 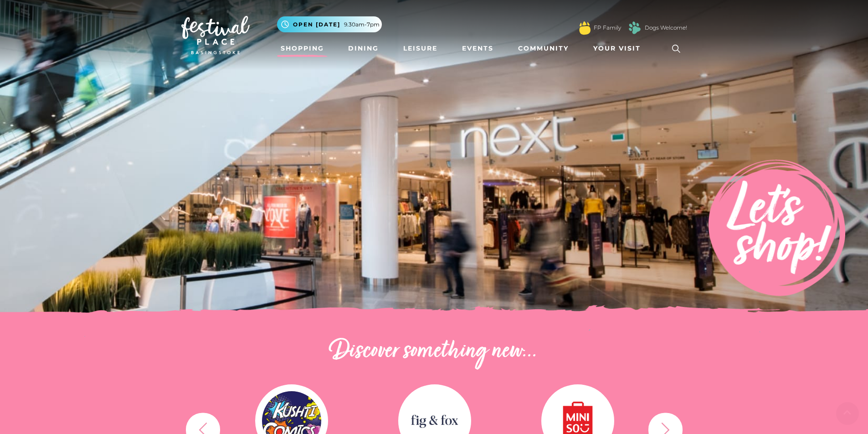 I want to click on a: Events, so click(x=477, y=48).